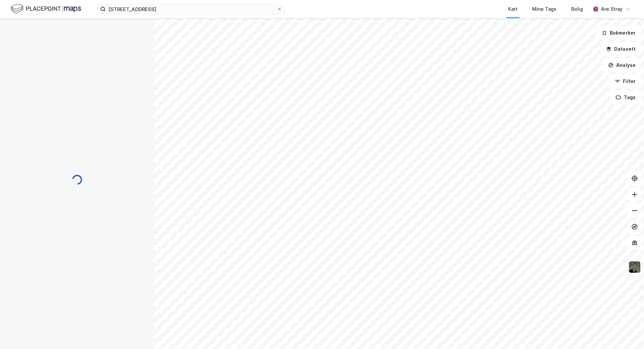 This screenshot has height=349, width=644. I want to click on input: Søk på adresse, matrikkel, gårdeiere, leietakere eller personer, so click(191, 9).